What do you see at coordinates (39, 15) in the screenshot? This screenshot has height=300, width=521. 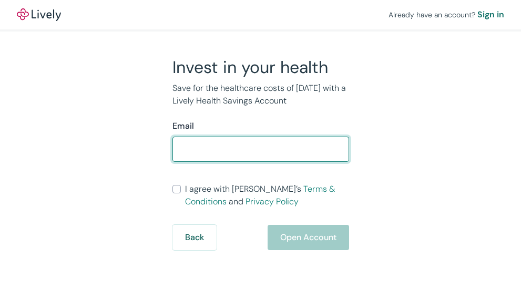 I see `a: LivelyLively` at bounding box center [39, 15].